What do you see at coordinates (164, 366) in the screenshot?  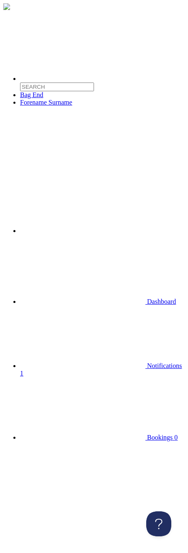 I see `span: Notifications` at bounding box center [164, 366].